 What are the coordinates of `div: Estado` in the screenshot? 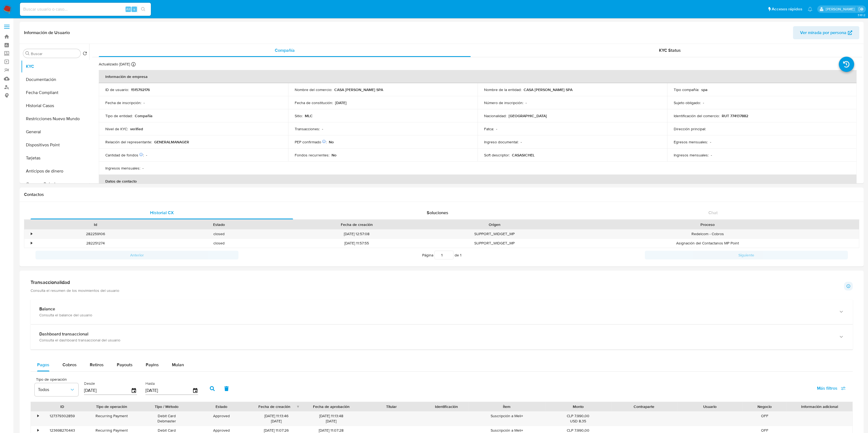 It's located at (219, 225).